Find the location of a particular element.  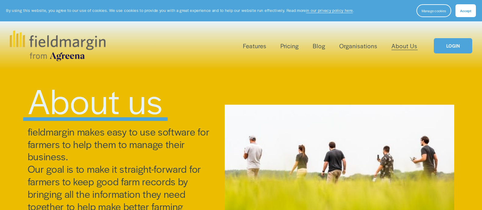

img: fieldmargin.com is located at coordinates (58, 46).